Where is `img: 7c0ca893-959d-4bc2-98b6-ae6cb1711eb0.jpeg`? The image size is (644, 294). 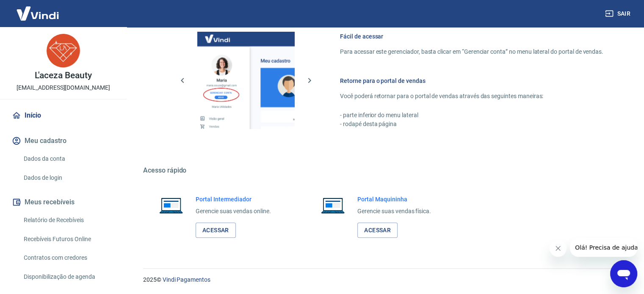
img: 7c0ca893-959d-4bc2-98b6-ae6cb1711eb0.jpeg is located at coordinates (63, 51).